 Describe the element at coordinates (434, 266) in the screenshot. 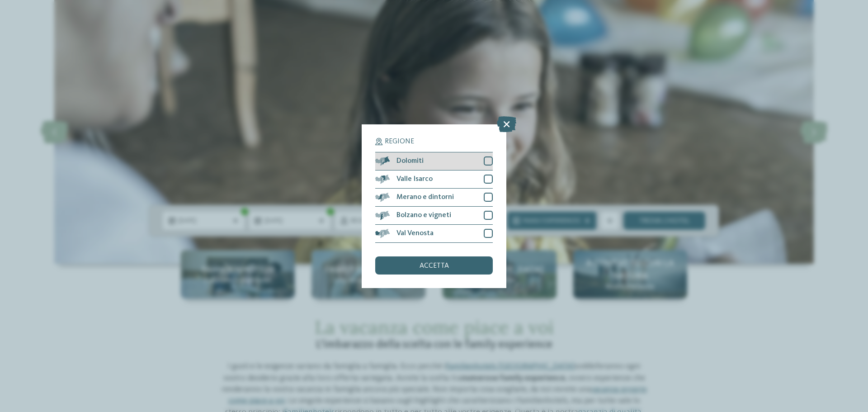

I see `span: accetta` at that location.